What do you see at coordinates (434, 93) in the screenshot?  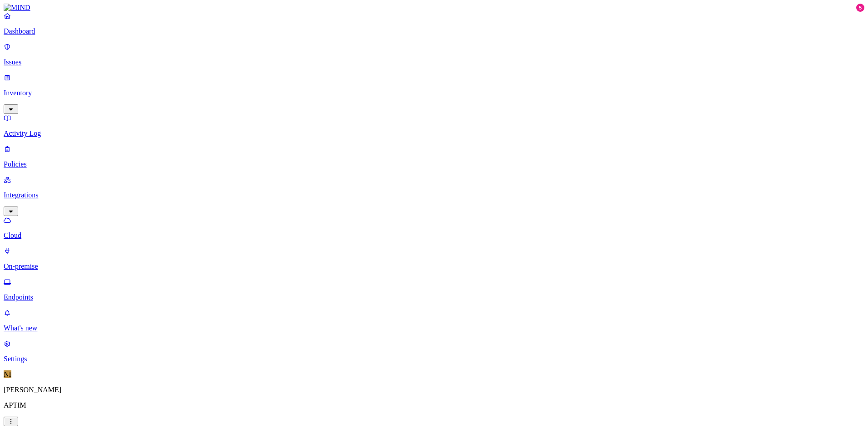 I see `p: Inventory` at bounding box center [434, 93].